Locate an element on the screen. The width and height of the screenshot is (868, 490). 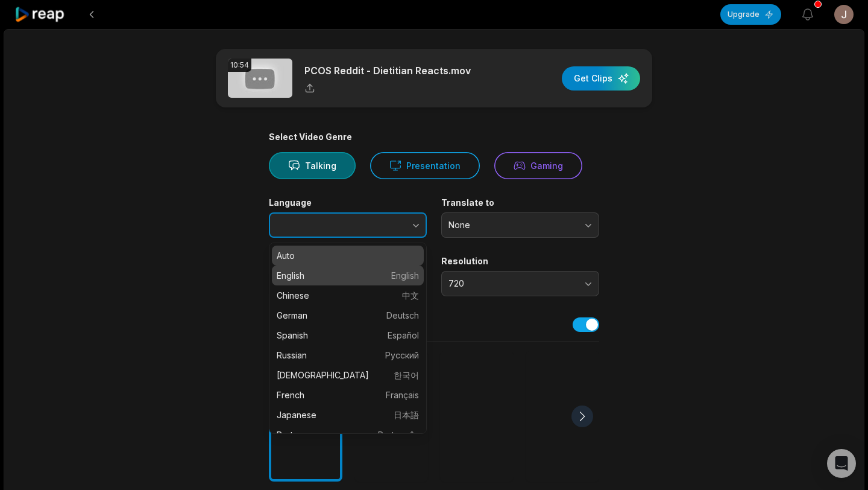
label: Translate to is located at coordinates (520, 203).